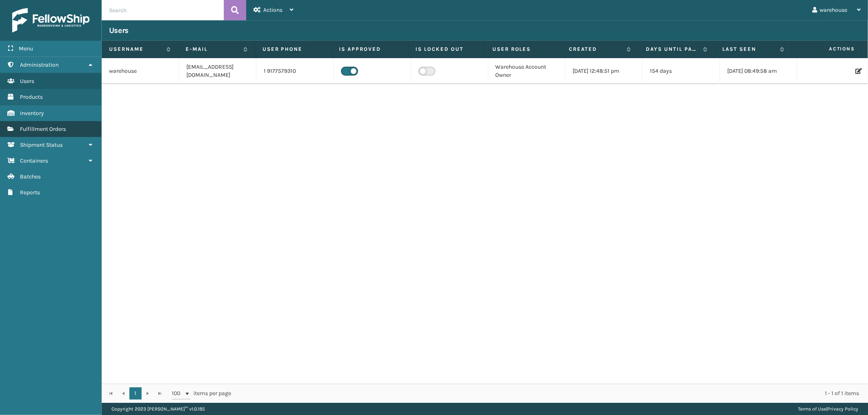  I want to click on div: 1 - 1 of 1 items, so click(551, 394).